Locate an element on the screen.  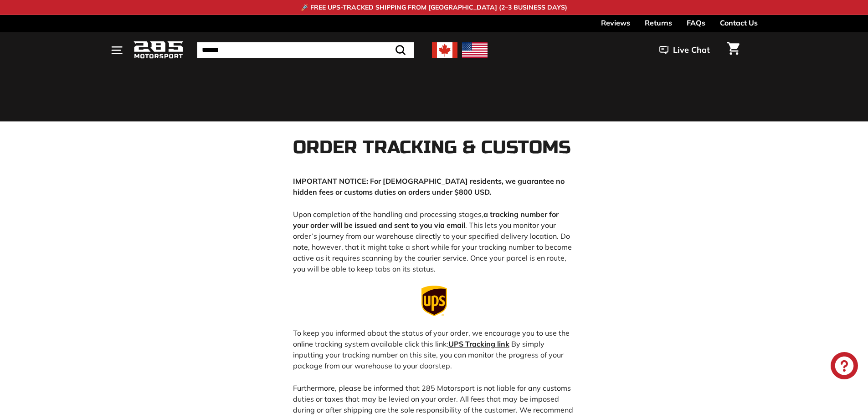
strong: UPS Tracking link is located at coordinates (479, 344).